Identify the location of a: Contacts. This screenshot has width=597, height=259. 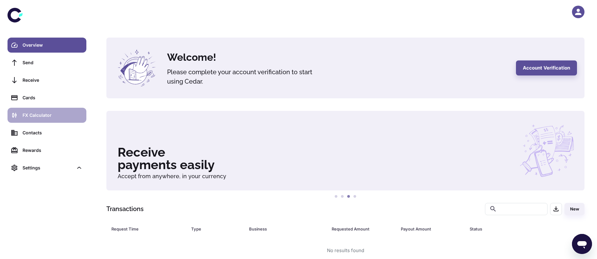
(47, 133).